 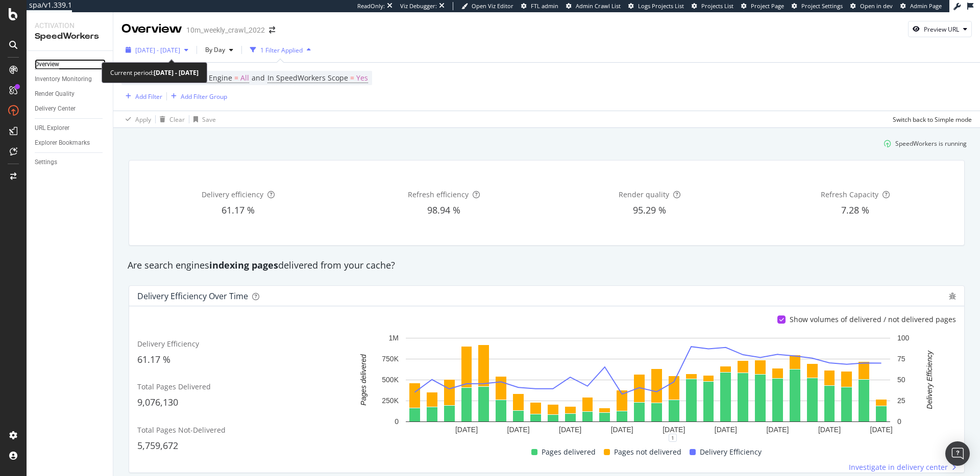 I want to click on a: URL Explorer, so click(x=70, y=128).